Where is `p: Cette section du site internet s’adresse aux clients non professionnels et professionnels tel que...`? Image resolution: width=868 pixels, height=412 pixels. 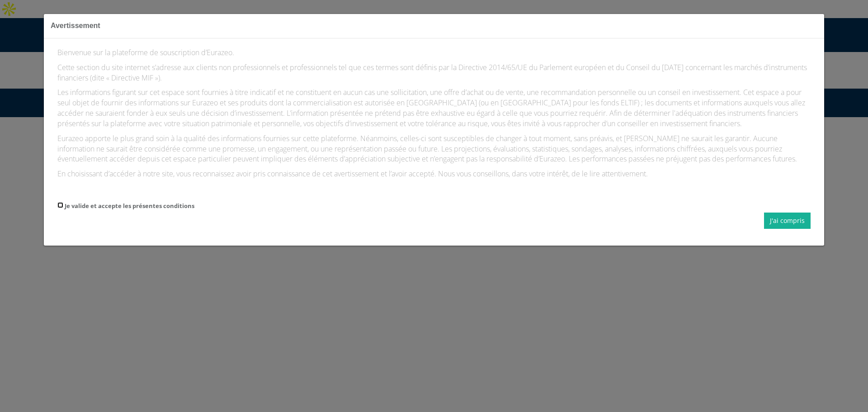 p: Cette section du site internet s’adresse aux clients non professionnels et professionnels tel que... is located at coordinates (434, 73).